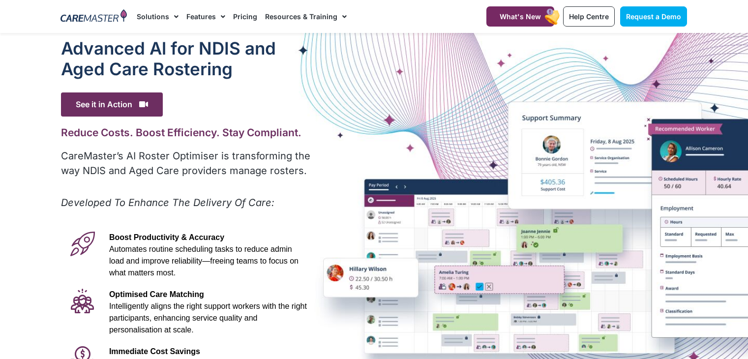  I want to click on img: CareMaster Logo, so click(93, 17).